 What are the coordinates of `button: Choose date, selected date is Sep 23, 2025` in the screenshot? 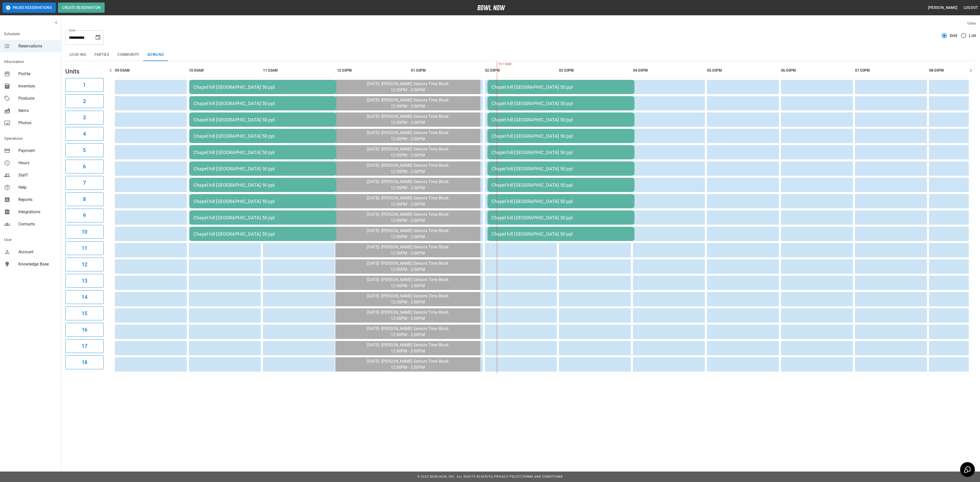 It's located at (98, 37).